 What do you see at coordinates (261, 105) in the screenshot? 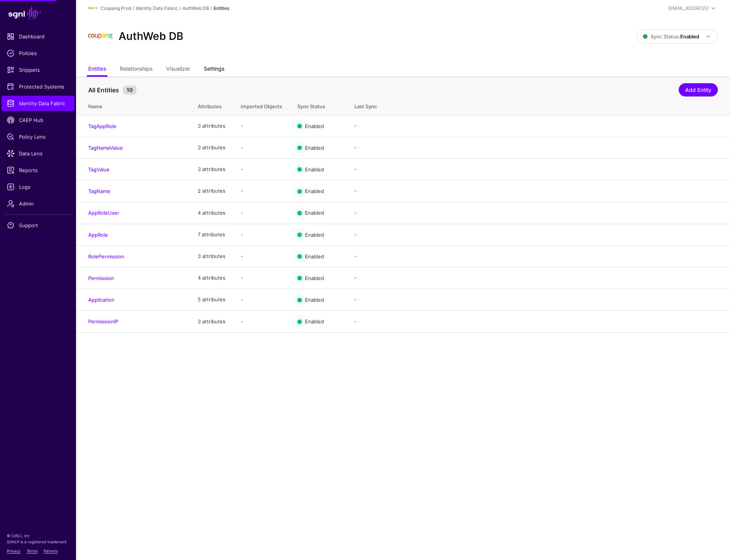
I see `th: Imported Objects` at bounding box center [261, 105].